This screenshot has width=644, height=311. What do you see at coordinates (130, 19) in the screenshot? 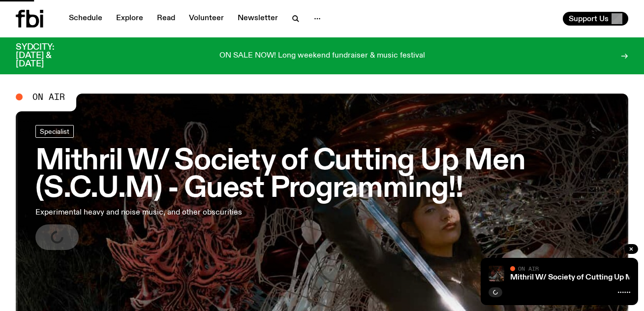
I see `a: Explore` at bounding box center [130, 19].